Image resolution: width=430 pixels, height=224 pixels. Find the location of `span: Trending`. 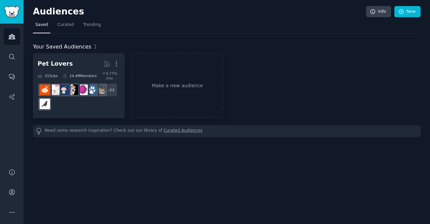

span: Trending is located at coordinates (92, 25).